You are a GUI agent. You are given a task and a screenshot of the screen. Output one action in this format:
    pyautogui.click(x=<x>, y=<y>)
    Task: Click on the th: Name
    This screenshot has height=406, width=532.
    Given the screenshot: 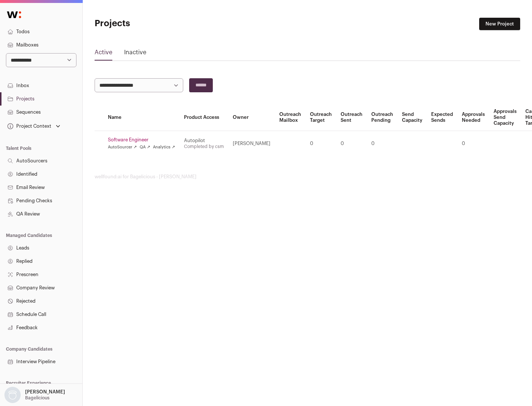 What is the action you would take?
    pyautogui.click(x=141, y=117)
    